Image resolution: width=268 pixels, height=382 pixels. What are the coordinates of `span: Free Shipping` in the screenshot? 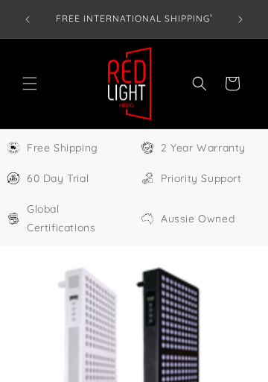 It's located at (63, 148).